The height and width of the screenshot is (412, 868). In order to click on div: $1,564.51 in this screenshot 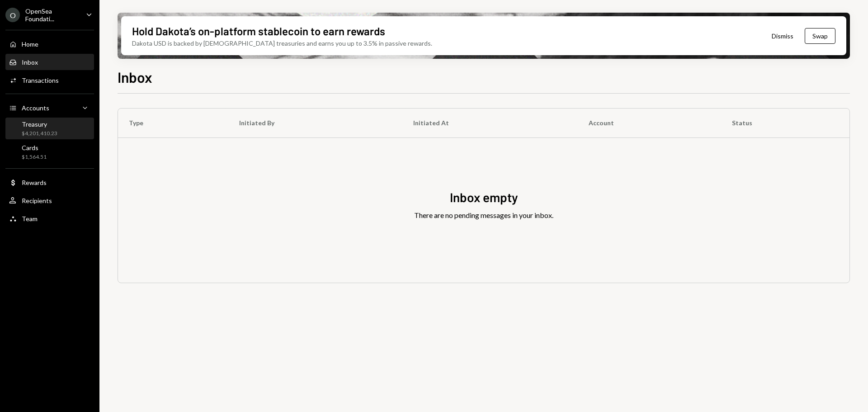, I will do `click(34, 157)`.